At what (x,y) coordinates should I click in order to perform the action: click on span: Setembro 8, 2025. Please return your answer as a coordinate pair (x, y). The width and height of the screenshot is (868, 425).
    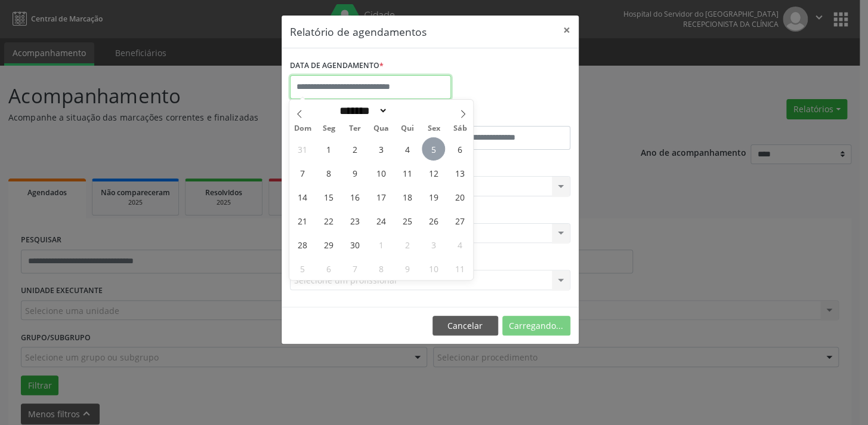
    Looking at the image, I should click on (329, 172).